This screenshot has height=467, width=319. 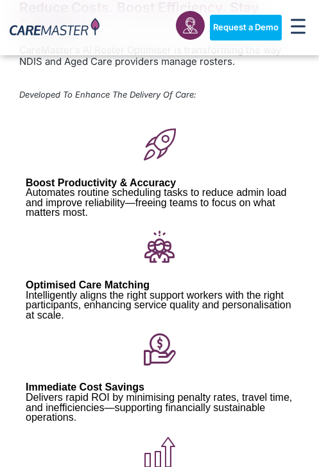 I want to click on div: Menu Toggle, so click(x=298, y=28).